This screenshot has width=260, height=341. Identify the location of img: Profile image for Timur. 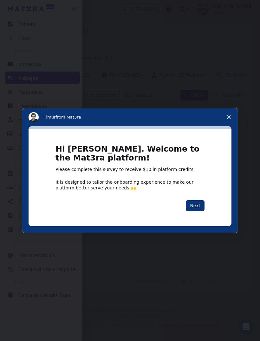
(34, 117).